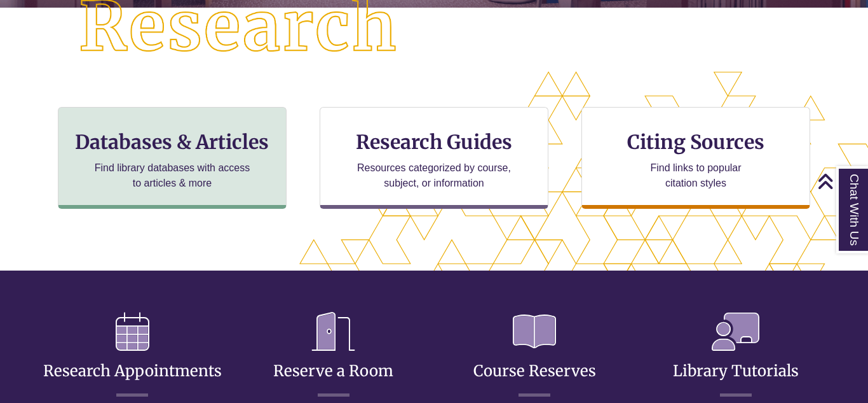  Describe the element at coordinates (841, 181) in the screenshot. I see `a: Back to Top` at that location.